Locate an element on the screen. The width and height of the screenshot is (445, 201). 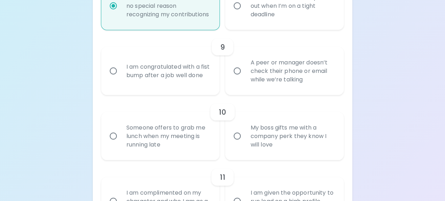
h6: 9 is located at coordinates (222, 47).